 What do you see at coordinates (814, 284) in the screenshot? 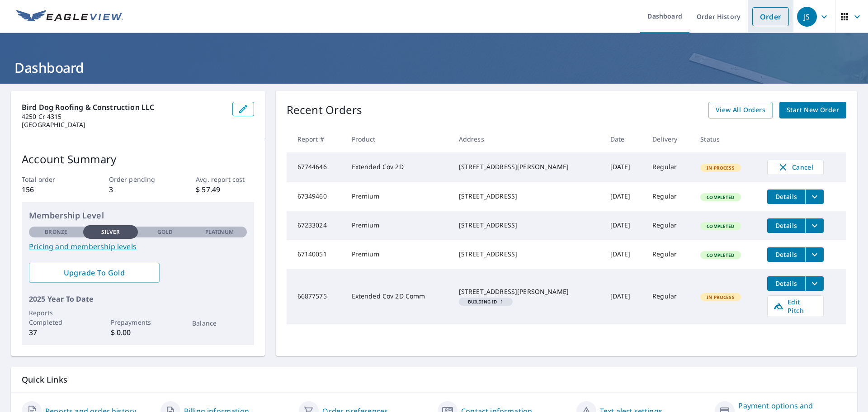
I see `button: filesDropdownBtn-66877575` at bounding box center [814, 284].